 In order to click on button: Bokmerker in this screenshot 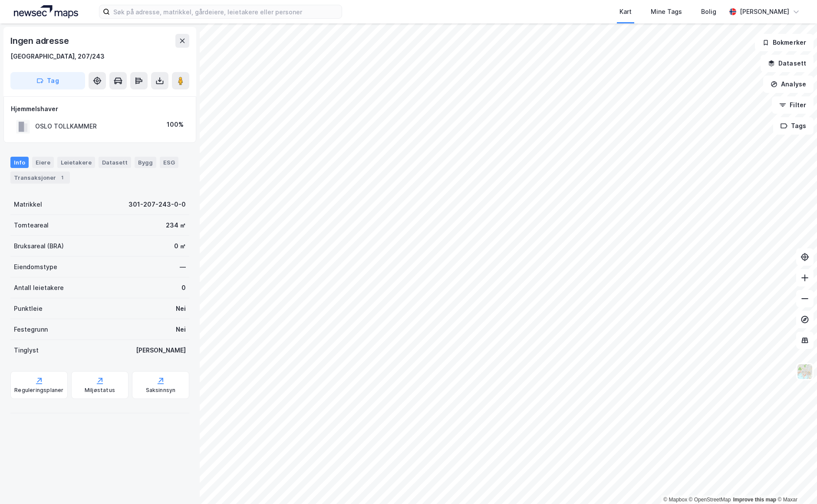, I will do `click(784, 43)`.